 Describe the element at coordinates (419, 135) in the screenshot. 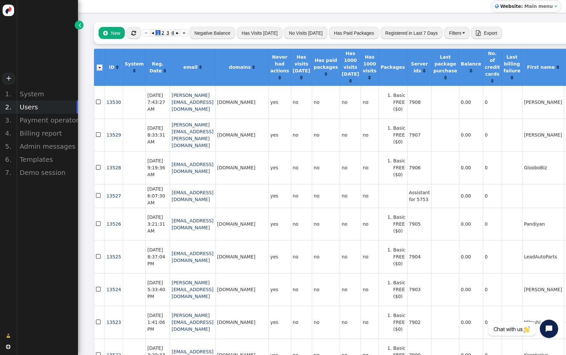

I see `td: 7907` at that location.